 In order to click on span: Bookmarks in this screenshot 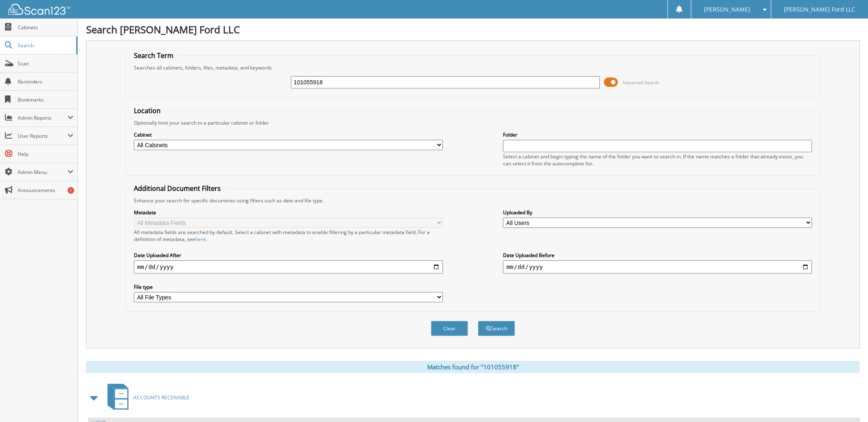, I will do `click(45, 100)`.